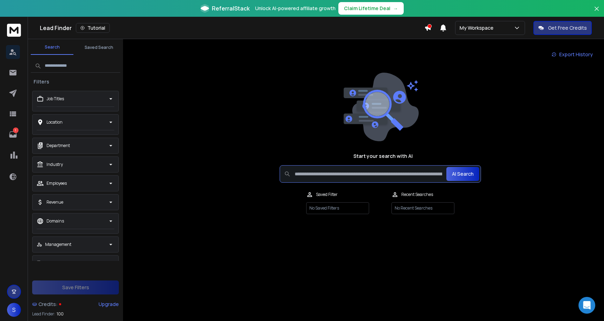  I want to click on button: Close banner, so click(596, 13).